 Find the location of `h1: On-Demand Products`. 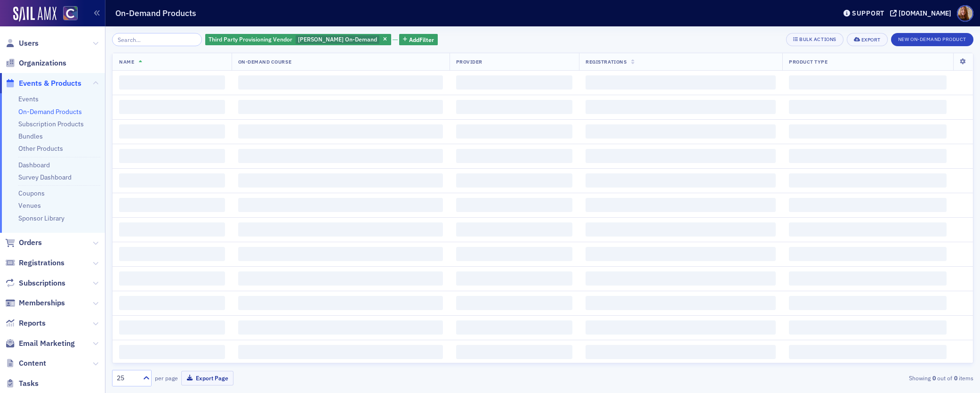

h1: On-Demand Products is located at coordinates (156, 13).